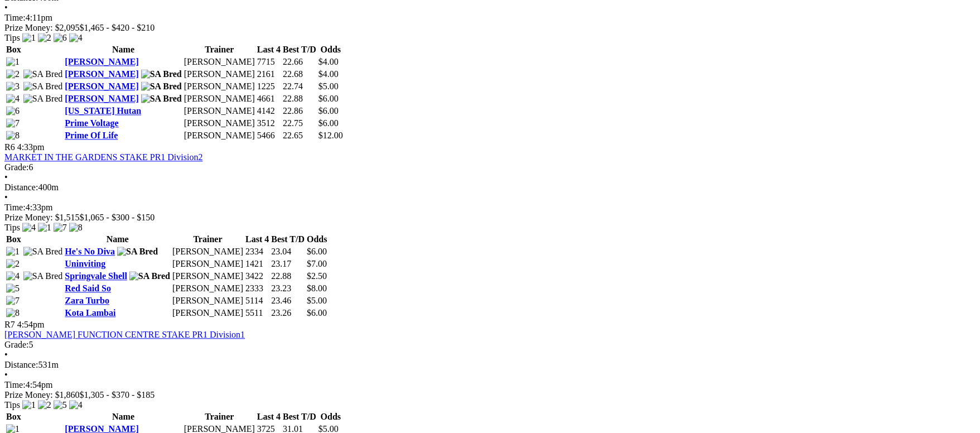 The width and height of the screenshot is (980, 433). I want to click on span: R6, so click(10, 147).